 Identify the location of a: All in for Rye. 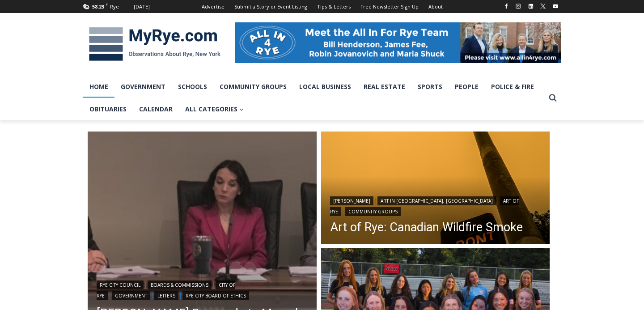
(398, 42).